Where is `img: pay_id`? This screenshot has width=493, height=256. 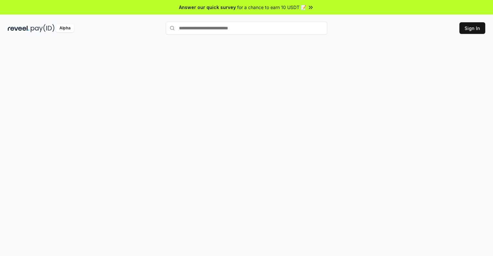
img: pay_id is located at coordinates (43, 28).